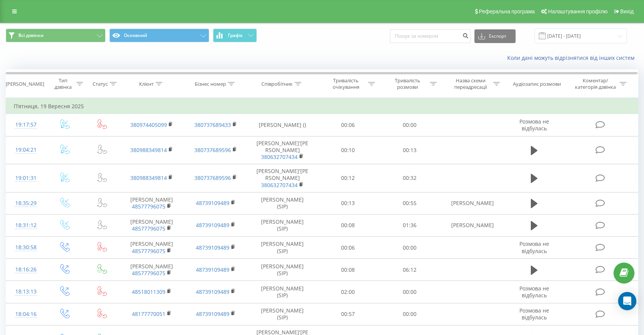 The width and height of the screenshot is (644, 335). I want to click on div: Тривалість розмови, so click(408, 84).